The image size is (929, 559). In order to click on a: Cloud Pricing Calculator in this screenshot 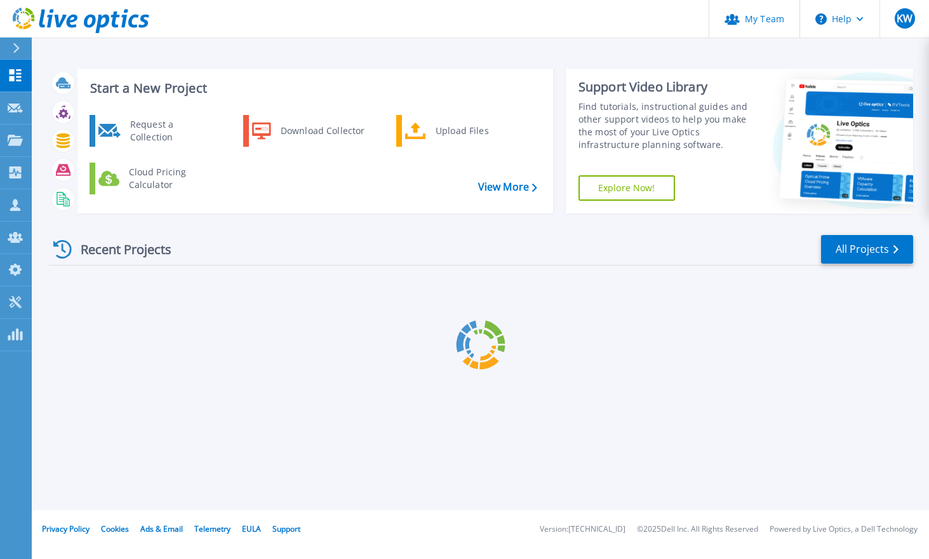, I will do `click(154, 178)`.